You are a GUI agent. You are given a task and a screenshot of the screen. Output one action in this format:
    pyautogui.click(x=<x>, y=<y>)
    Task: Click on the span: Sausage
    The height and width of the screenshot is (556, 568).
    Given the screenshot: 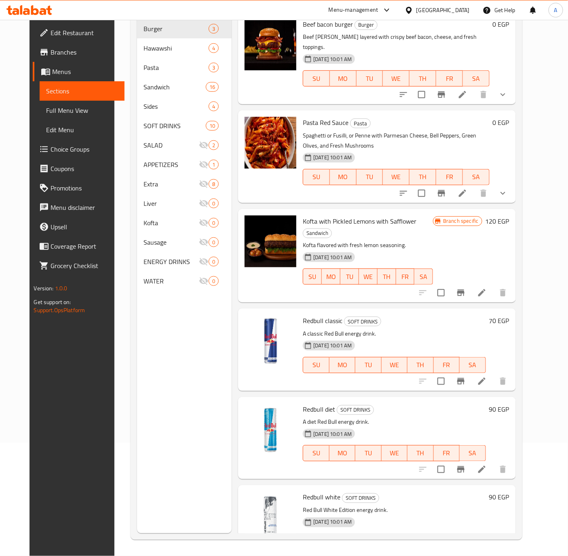 What is the action you would take?
    pyautogui.click(x=171, y=242)
    